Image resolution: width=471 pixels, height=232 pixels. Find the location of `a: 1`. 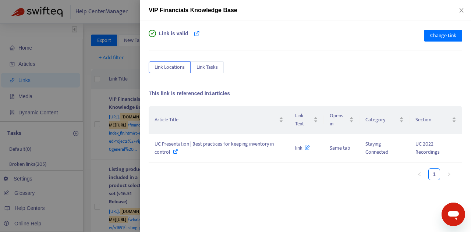

a: 1 is located at coordinates (434, 174).